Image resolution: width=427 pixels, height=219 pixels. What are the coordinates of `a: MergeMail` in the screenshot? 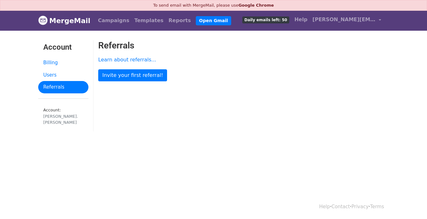 It's located at (64, 21).